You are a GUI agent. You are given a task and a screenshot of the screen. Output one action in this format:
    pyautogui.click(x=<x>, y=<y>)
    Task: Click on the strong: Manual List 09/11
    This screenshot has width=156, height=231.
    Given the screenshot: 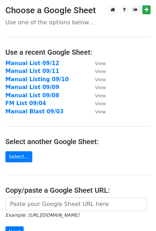 What is the action you would take?
    pyautogui.click(x=32, y=71)
    